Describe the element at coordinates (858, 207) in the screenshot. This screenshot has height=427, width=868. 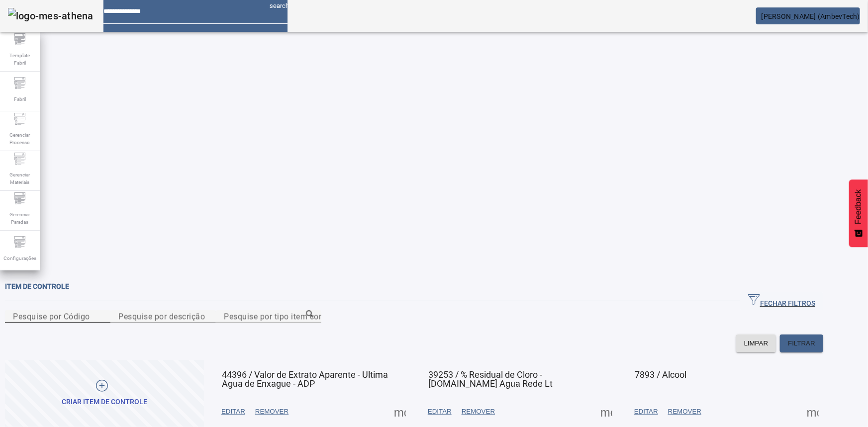
I see `span: Feedback` at that location.